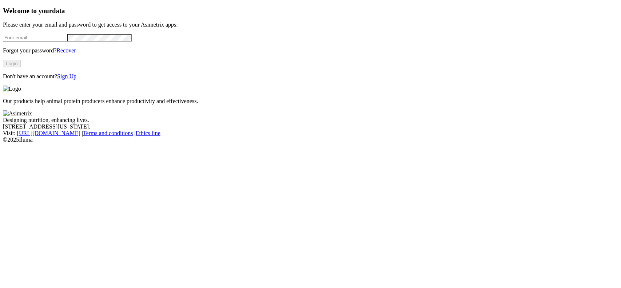  Describe the element at coordinates (310, 101) in the screenshot. I see `p: Our products help animal protein producers enhance productivity and effectiveness.` at that location.